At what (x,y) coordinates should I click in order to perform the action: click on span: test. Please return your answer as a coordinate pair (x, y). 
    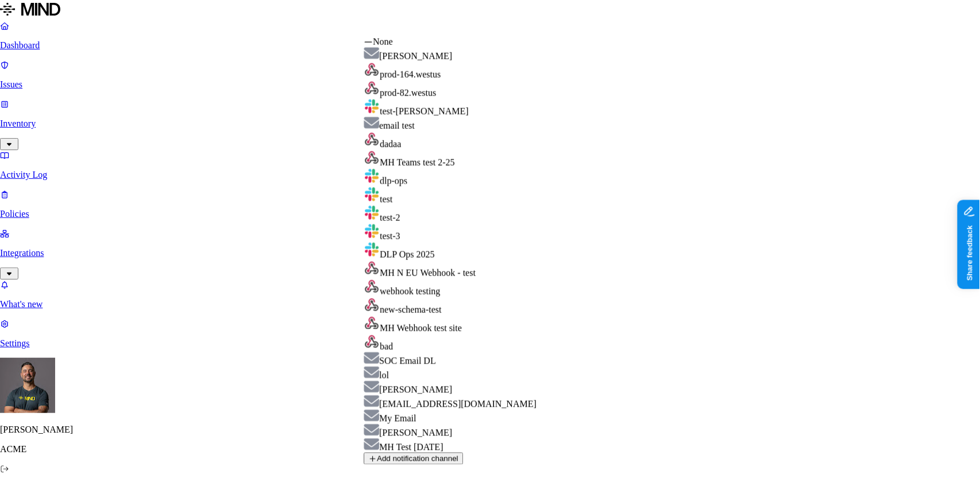
    Looking at the image, I should click on (386, 199).